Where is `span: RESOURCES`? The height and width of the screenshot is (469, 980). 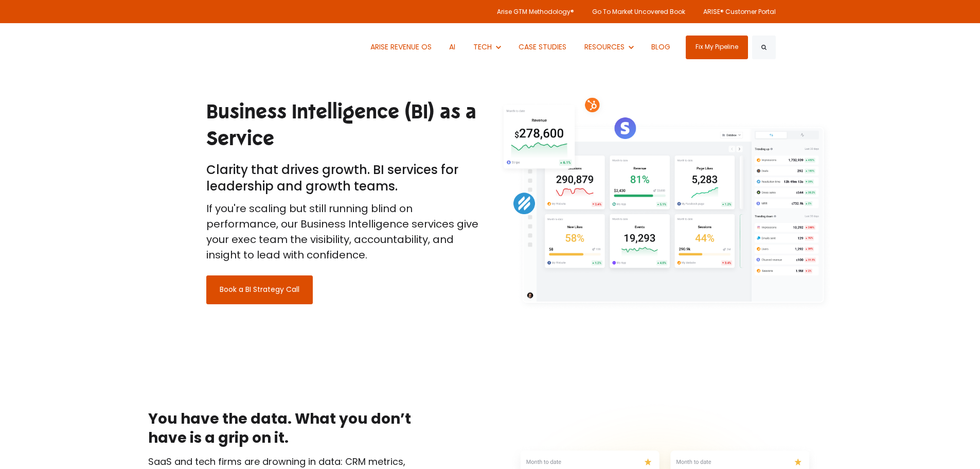
span: RESOURCES is located at coordinates (605, 47).